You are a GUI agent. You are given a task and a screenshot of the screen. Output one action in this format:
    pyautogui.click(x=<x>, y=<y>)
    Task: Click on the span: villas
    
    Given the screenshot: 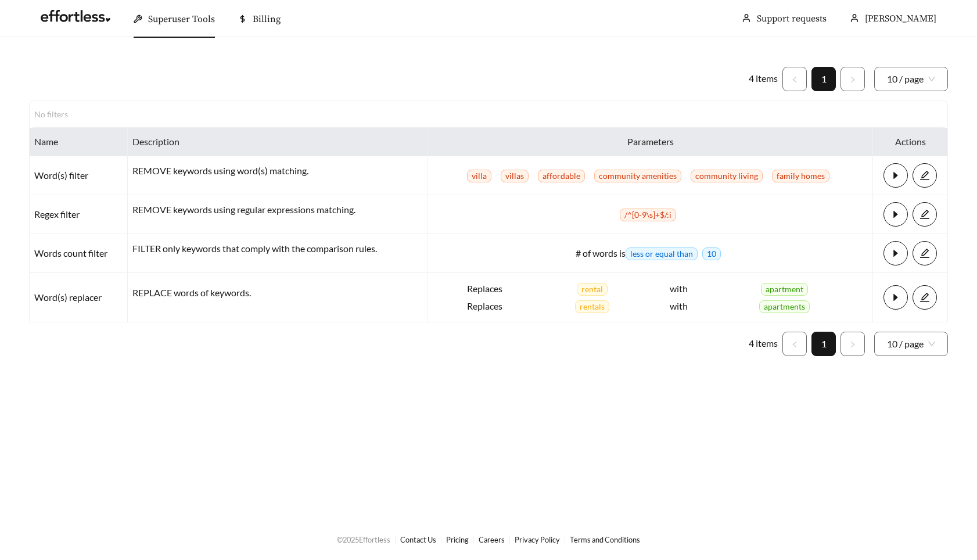 What is the action you would take?
    pyautogui.click(x=515, y=176)
    